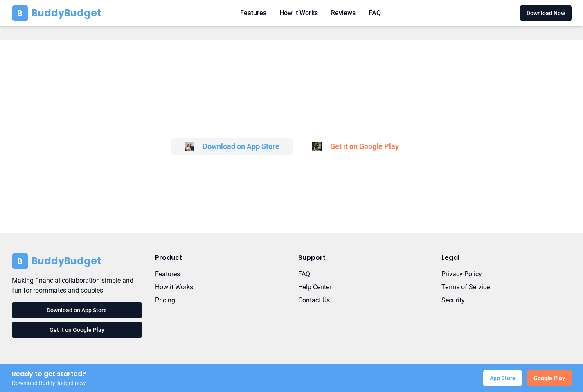  I want to click on h4: Legal, so click(507, 257).